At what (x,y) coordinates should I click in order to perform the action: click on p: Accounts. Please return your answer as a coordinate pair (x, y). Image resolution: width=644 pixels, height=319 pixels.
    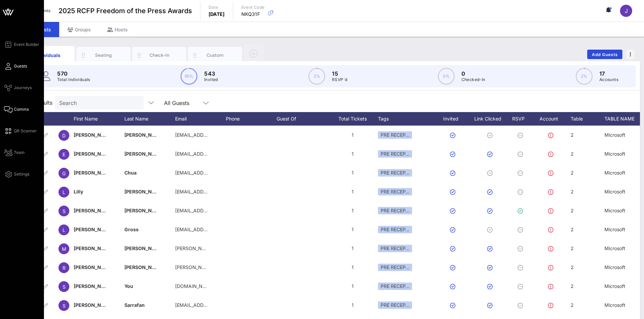
    Looking at the image, I should click on (609, 80).